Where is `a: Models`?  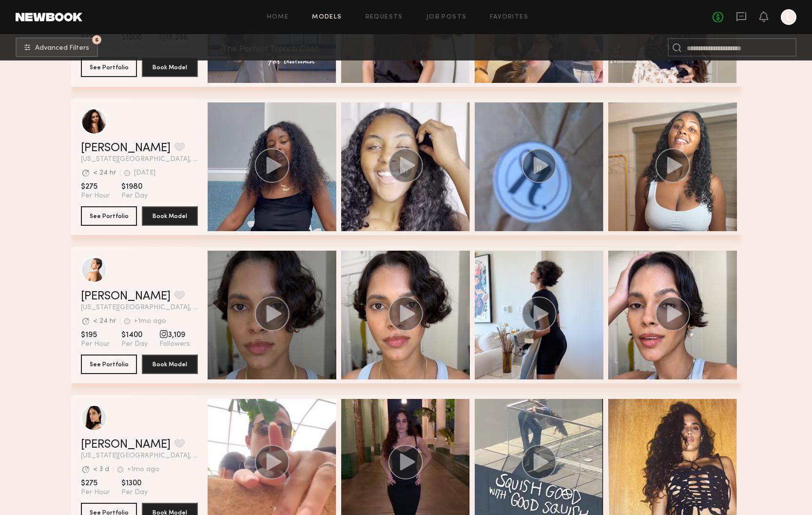
a: Models is located at coordinates (326, 17).